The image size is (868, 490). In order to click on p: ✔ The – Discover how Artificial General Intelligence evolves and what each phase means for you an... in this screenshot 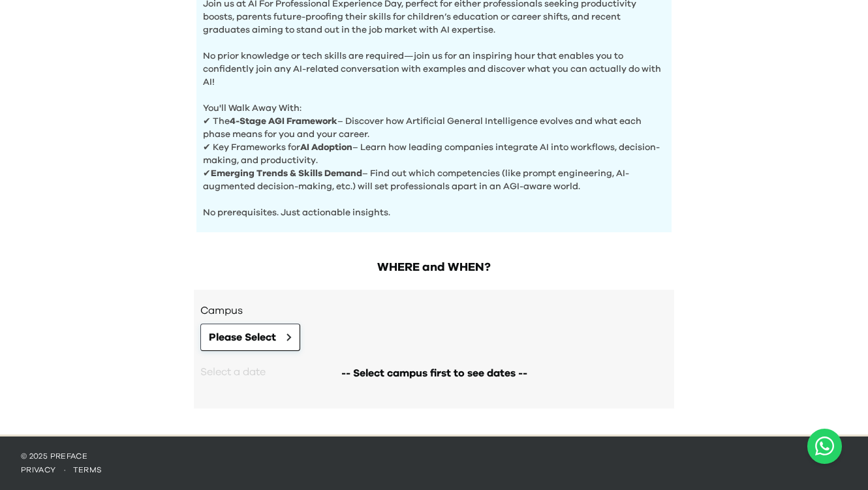, I will do `click(434, 128)`.